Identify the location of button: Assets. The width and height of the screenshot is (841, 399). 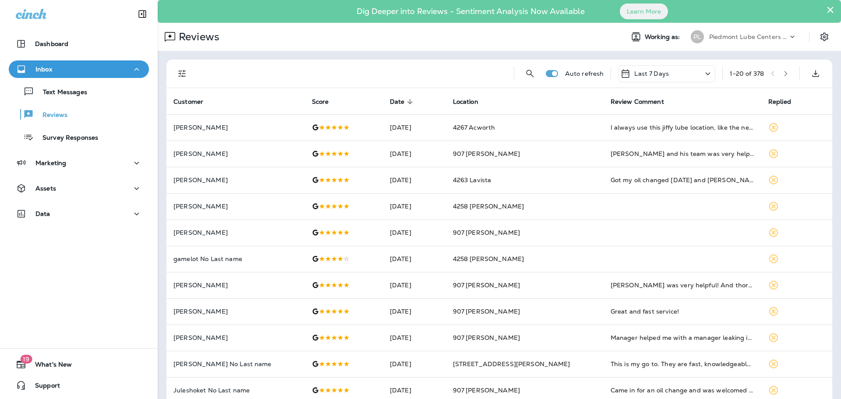
(79, 188).